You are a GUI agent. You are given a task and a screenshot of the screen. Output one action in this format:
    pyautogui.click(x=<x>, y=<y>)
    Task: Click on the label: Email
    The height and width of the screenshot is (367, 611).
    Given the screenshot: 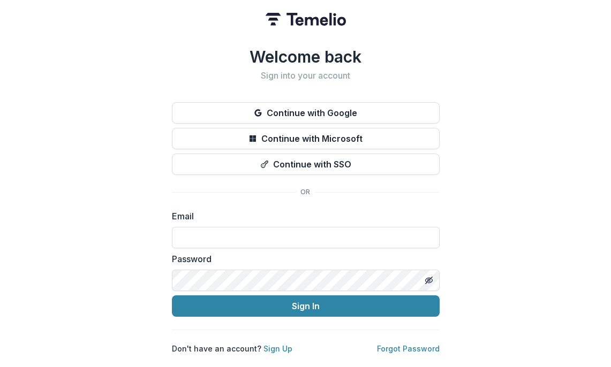 What is the action you would take?
    pyautogui.click(x=303, y=216)
    